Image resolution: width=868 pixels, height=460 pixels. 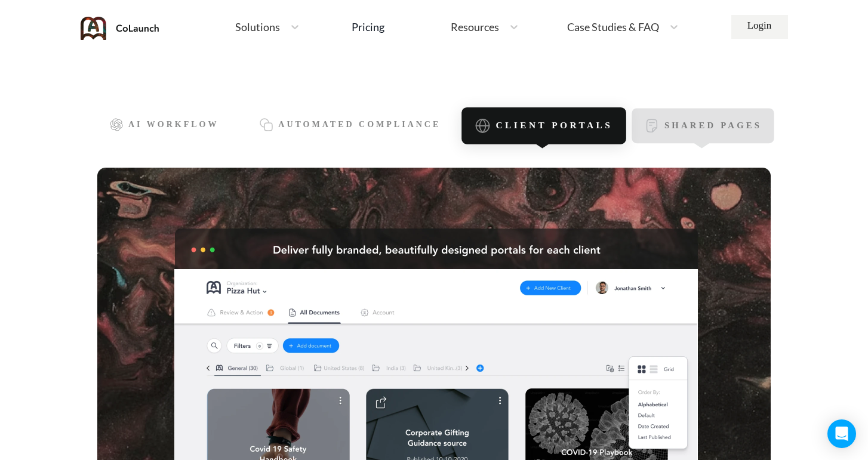 I want to click on a: Login, so click(x=759, y=26).